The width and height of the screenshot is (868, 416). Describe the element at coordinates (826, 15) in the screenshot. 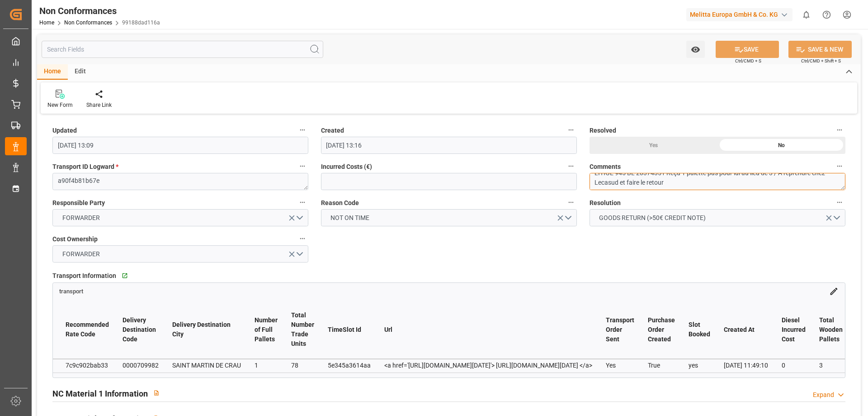

I see `button: Help Center` at that location.